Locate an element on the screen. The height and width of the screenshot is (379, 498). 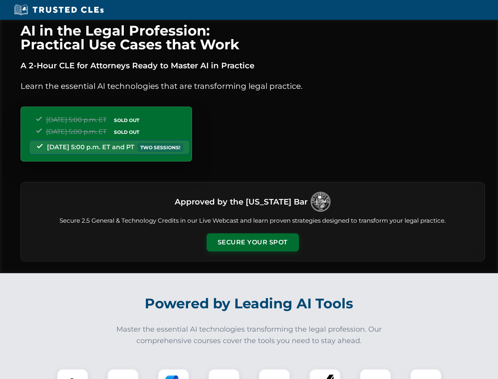
h1: AI in the Legal Profession: Practical Use Cases that Work is located at coordinates (253, 37).